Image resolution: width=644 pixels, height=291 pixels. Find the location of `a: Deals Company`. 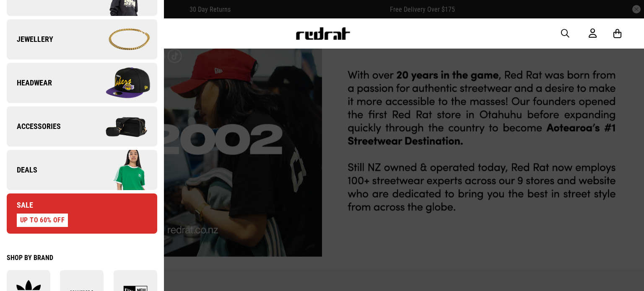

a: Deals Company is located at coordinates (82, 170).